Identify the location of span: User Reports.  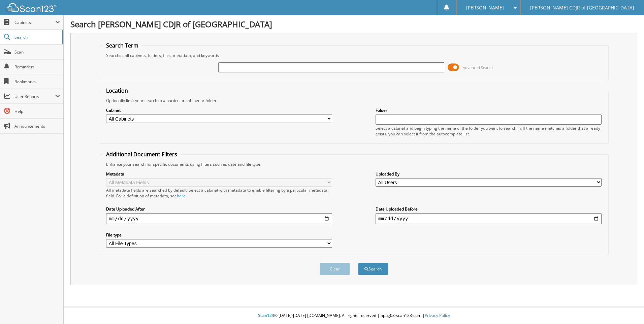
(35, 97).